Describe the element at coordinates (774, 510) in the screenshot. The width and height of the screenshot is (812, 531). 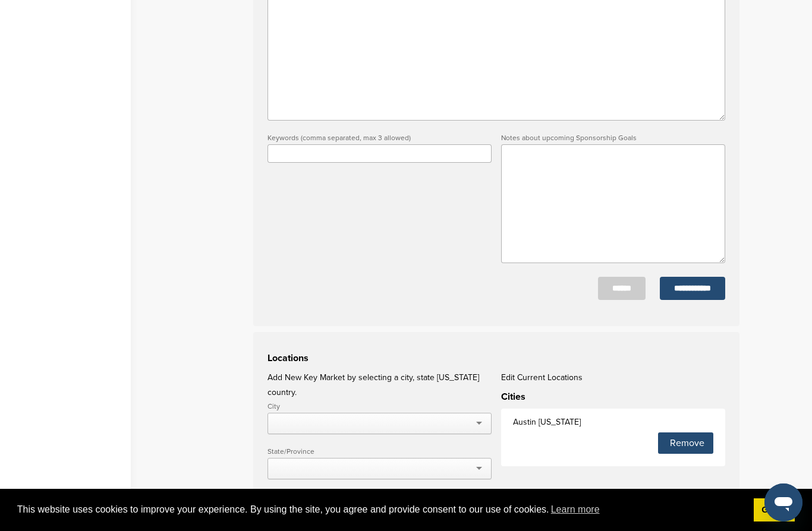
I see `a: dismiss cookie message` at that location.